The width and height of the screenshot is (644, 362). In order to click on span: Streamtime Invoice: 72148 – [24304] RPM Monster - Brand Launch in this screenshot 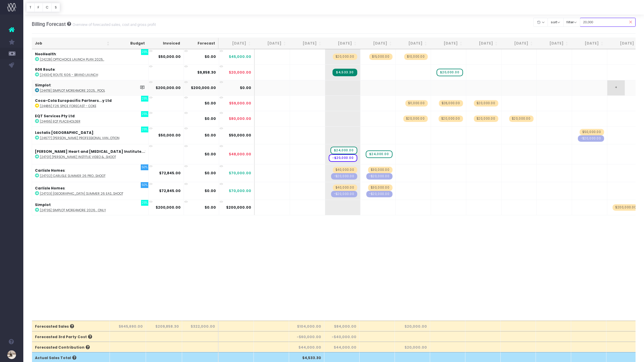, I will do `click(345, 73)`.